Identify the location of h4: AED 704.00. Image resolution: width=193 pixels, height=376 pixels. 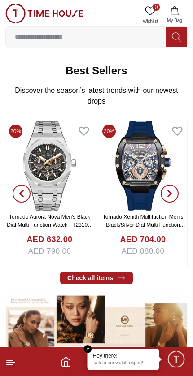
(142, 239).